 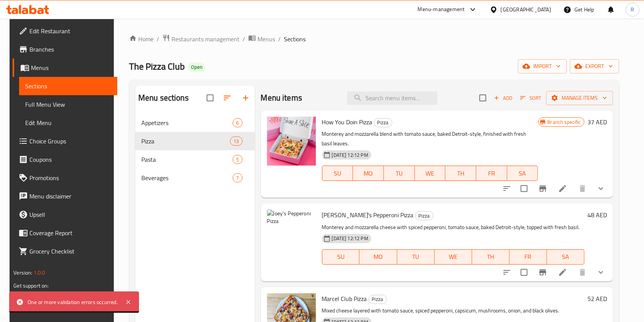 What do you see at coordinates (210, 98) in the screenshot?
I see `span: Select all sections` at bounding box center [210, 98].